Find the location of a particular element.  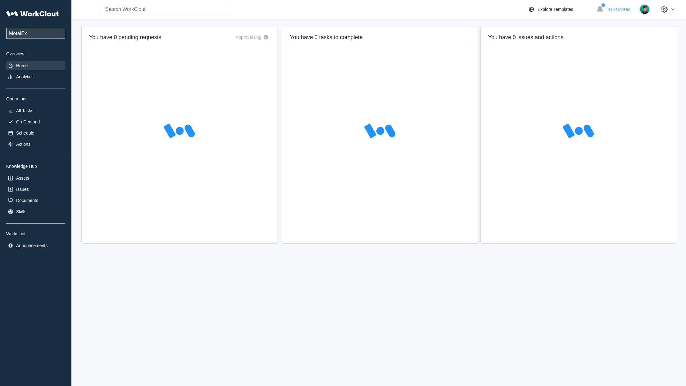

div: On-Demand is located at coordinates (28, 122).